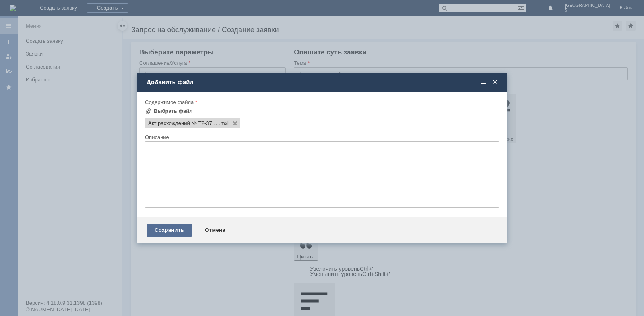  Describe the element at coordinates (321, 137) in the screenshot. I see `div: Описание` at that location.